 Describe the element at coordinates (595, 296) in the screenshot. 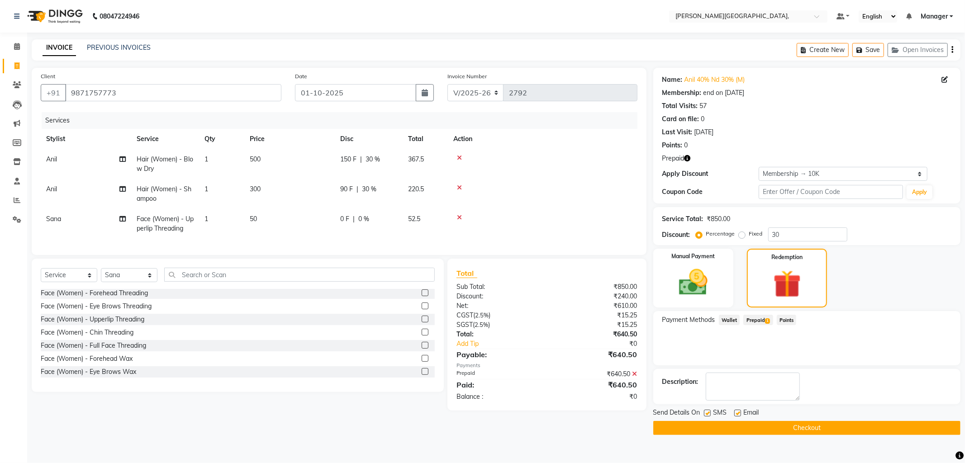

I see `div: ₹240.00` at that location.